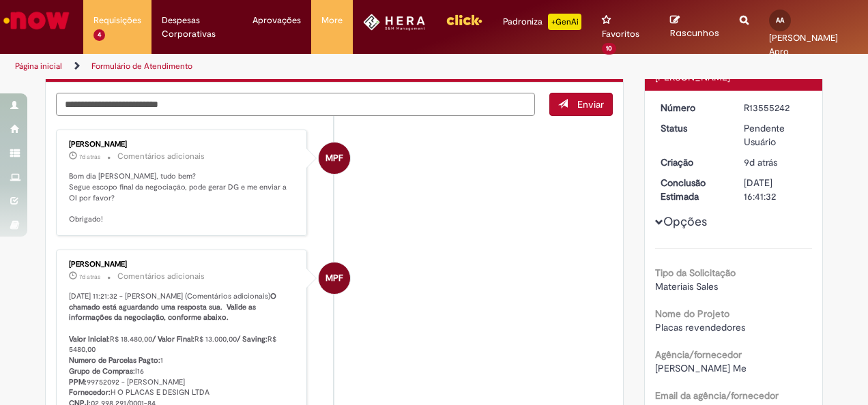 This screenshot has width=868, height=405. Describe the element at coordinates (197, 27) in the screenshot. I see `span: Despesas Corporativas` at that location.